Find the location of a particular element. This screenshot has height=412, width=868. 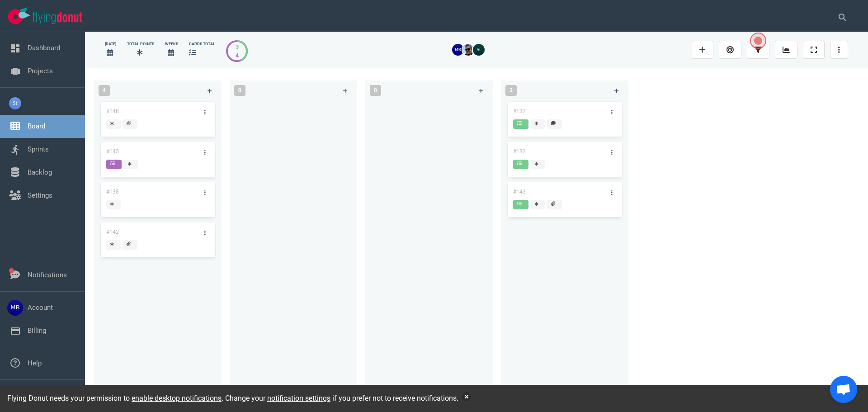

a: Projects is located at coordinates (40, 71).